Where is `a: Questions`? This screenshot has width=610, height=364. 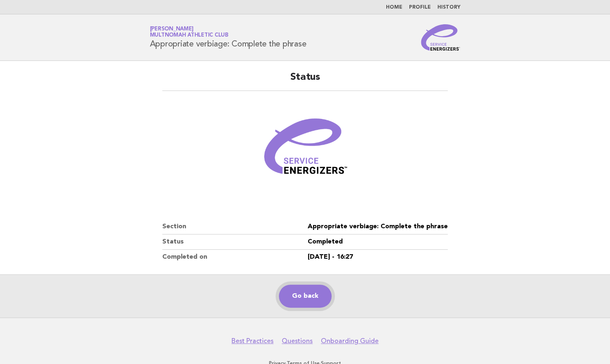 a: Questions is located at coordinates (297, 341).